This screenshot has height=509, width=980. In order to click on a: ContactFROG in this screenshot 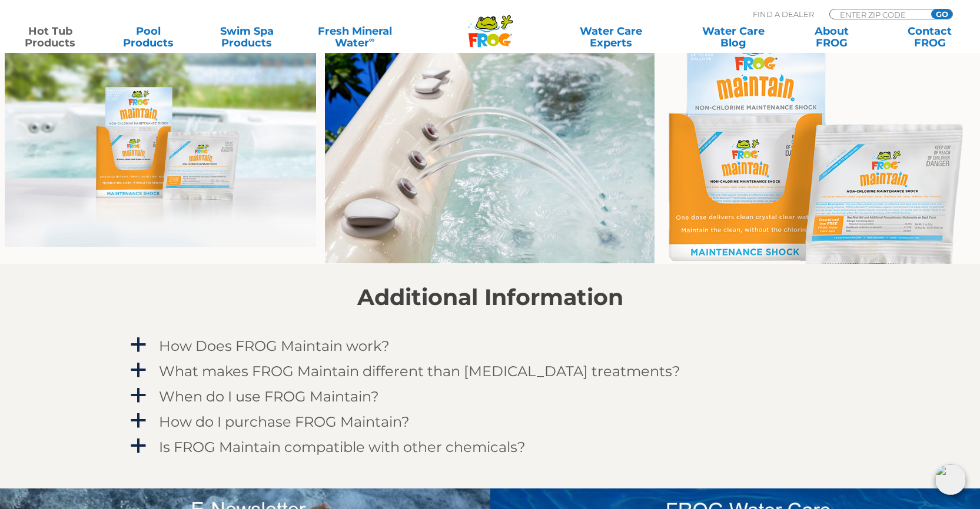, I will do `click(930, 37)`.